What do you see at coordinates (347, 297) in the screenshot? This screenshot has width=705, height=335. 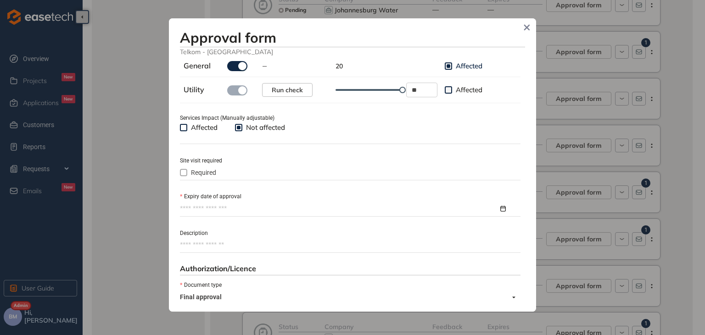 I see `span: Final approval` at bounding box center [347, 297].